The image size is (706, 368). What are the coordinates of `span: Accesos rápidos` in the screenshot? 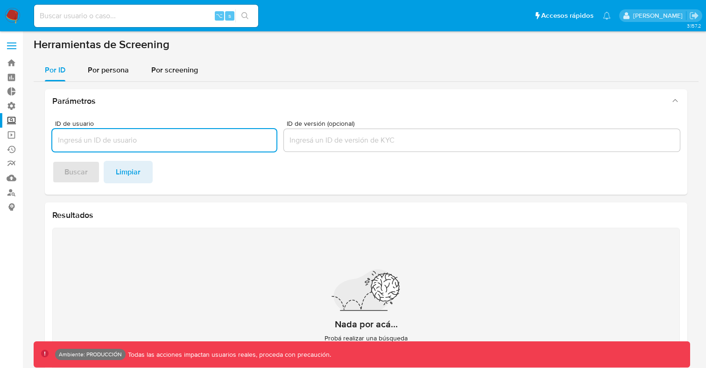 It's located at (568, 15).